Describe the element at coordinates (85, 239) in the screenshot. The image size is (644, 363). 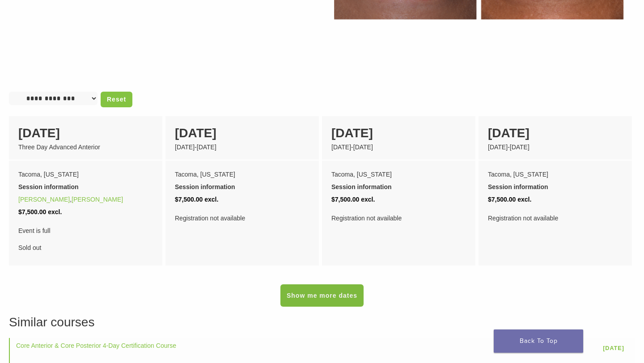
I see `div: Sold out` at that location.